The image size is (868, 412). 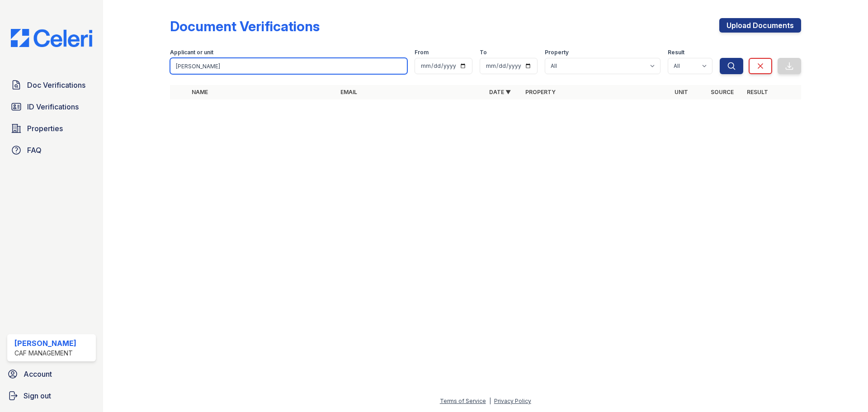 What do you see at coordinates (540, 92) in the screenshot?
I see `a: Property` at bounding box center [540, 92].